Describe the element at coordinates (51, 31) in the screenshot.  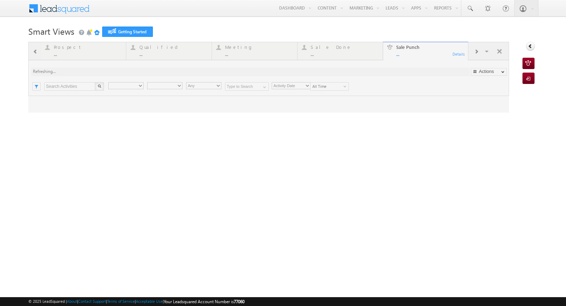
I see `span: Smart Views` at that location.